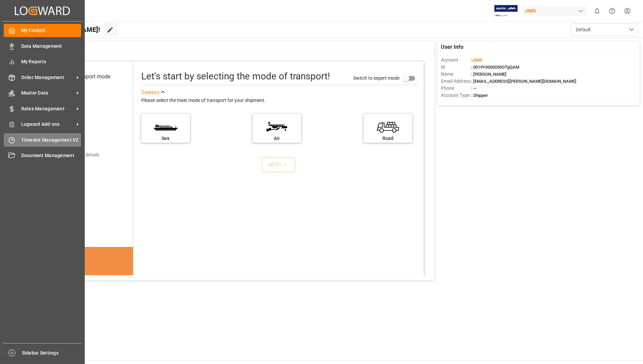 Image resolution: width=643 pixels, height=364 pixels. I want to click on button: open menu, so click(604, 29).